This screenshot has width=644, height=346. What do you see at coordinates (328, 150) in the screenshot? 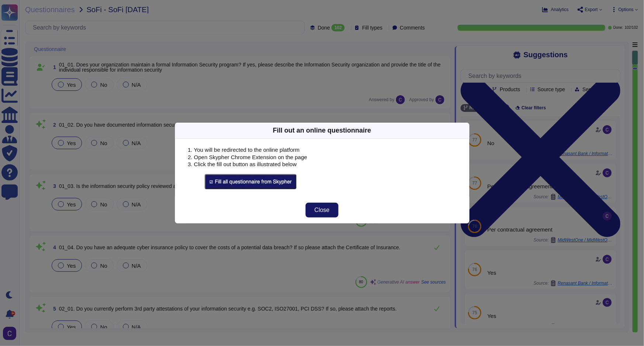
I see `li: You will be redirected to the online platform` at bounding box center [328, 150].